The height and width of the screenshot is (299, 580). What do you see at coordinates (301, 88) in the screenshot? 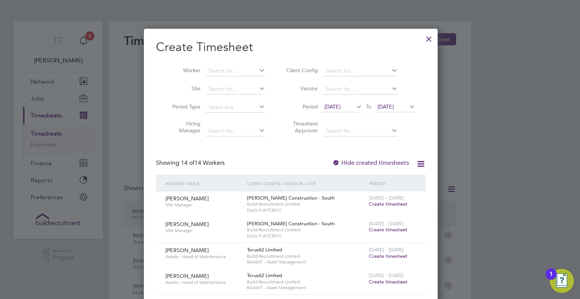
I see `label: Vendor` at bounding box center [301, 88].